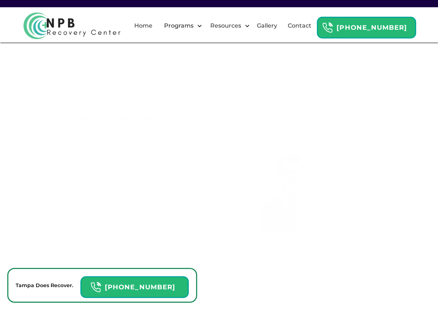 This screenshot has height=310, width=438. I want to click on img: A man with a beard wearing a white shirt and black tie., so click(118, 298).